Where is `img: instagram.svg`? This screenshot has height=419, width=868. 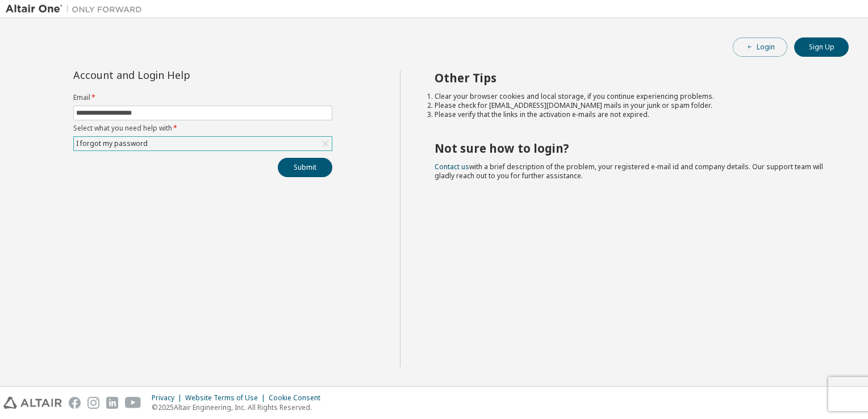
img: instagram.svg is located at coordinates (93, 402).